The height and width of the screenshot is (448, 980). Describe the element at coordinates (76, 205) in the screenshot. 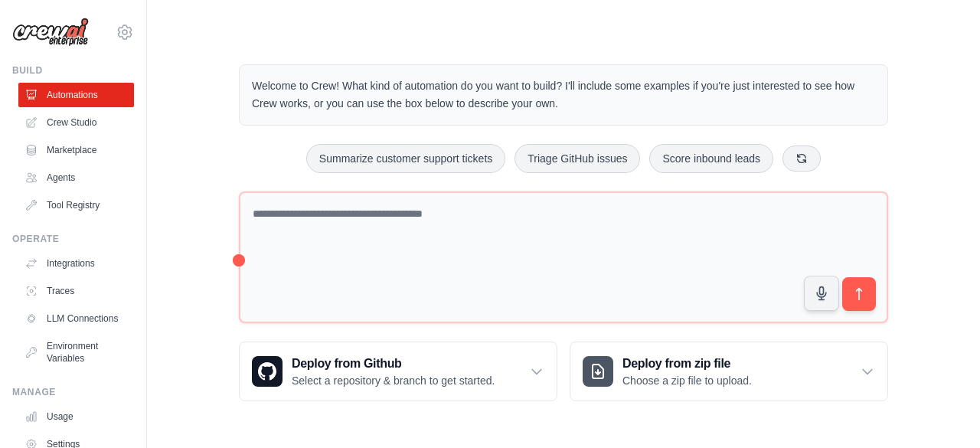

I see `a: Tool Registry` at that location.